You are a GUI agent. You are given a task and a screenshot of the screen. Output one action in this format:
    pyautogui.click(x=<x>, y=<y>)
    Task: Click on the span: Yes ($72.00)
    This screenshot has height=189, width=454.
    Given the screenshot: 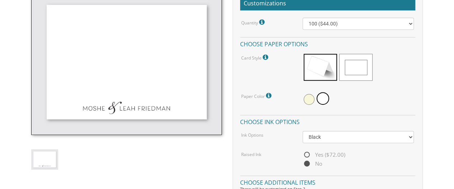 What is the action you would take?
    pyautogui.click(x=324, y=155)
    